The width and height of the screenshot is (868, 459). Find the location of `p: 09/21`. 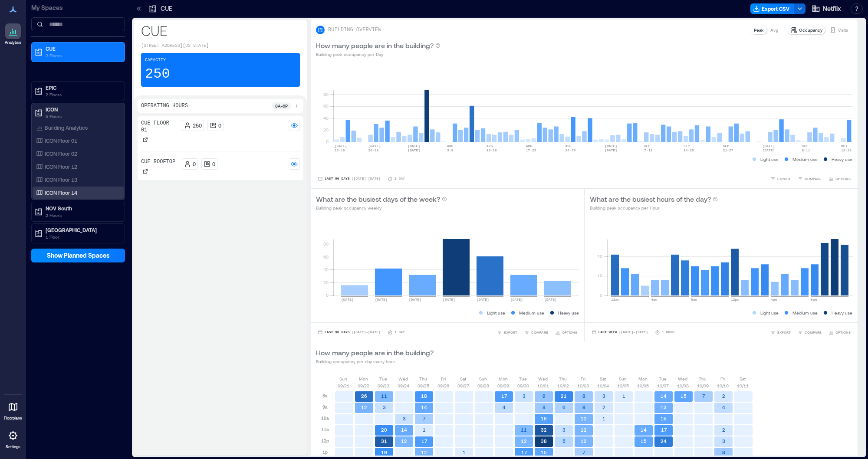

p: 09/21 is located at coordinates (344, 386).